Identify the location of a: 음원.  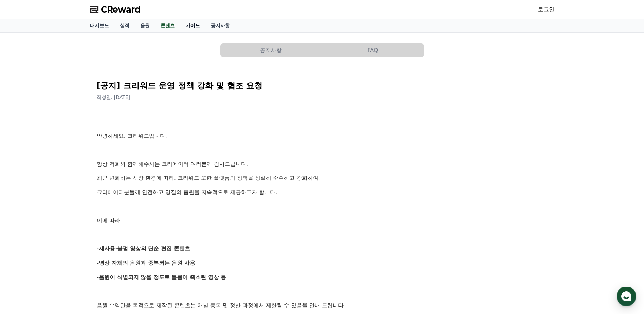
(145, 26).